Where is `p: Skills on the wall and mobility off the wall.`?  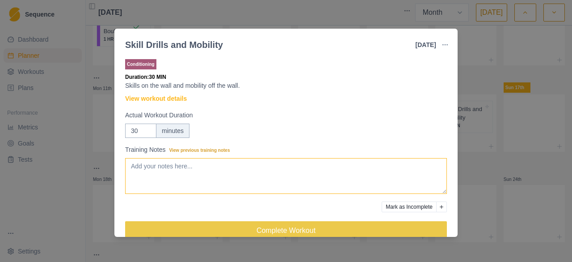 p: Skills on the wall and mobility off the wall. is located at coordinates (286, 85).